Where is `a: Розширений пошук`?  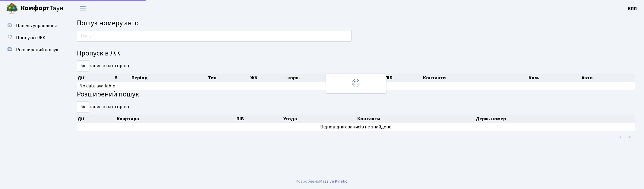
a: Розширений пошук is located at coordinates (33, 50).